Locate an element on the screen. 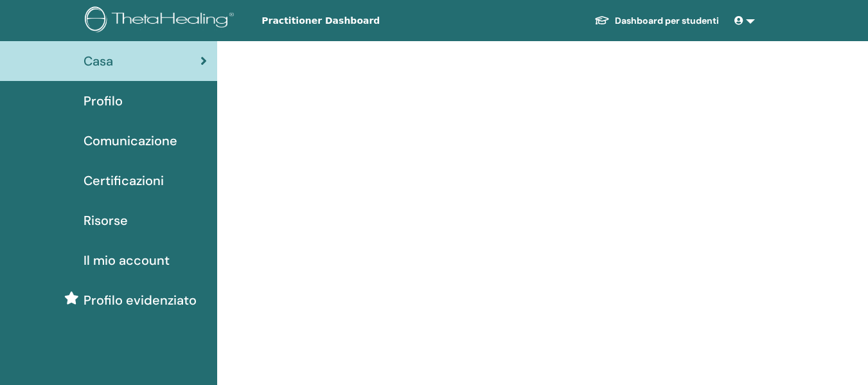  span: Il mio account is located at coordinates (127, 261).